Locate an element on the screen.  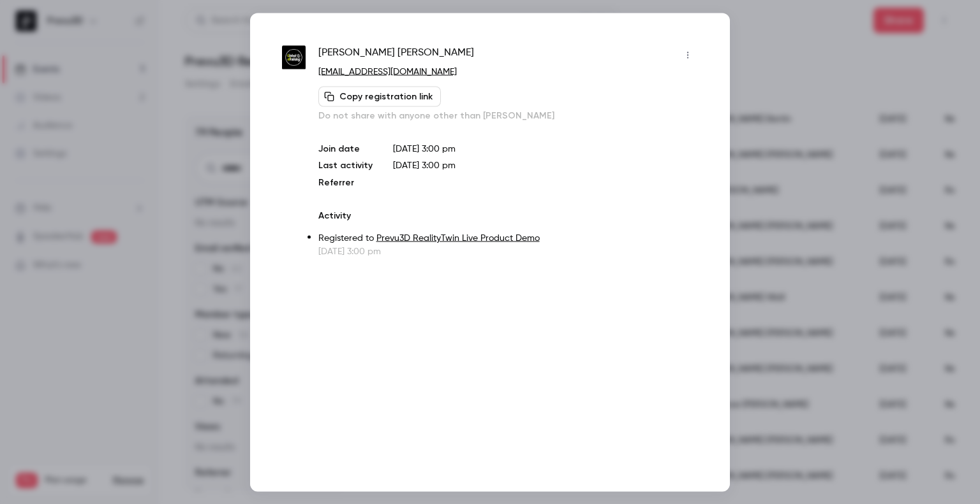
button: Copy registration link is located at coordinates (380, 96).